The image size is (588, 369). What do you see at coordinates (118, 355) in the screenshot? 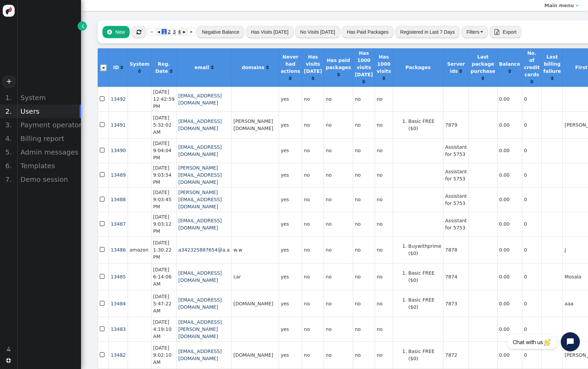
I see `span: 13482` at bounding box center [118, 355].